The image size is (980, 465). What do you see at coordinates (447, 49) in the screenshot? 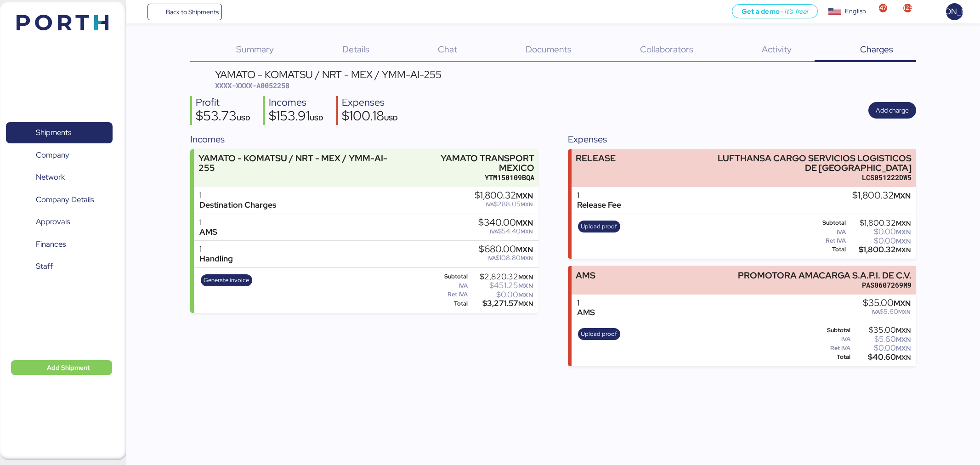
I see `span: Chat` at bounding box center [447, 49].